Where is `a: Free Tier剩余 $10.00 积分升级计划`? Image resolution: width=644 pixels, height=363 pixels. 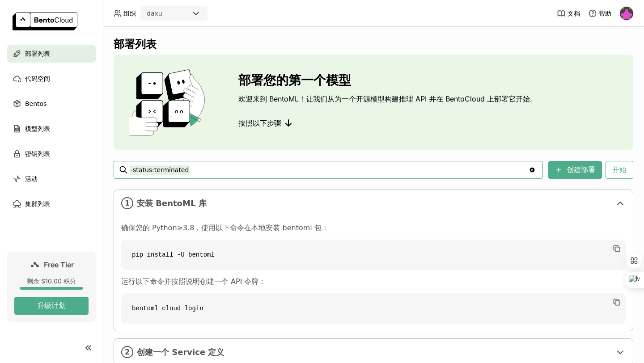
a: Free Tier剩余 $10.00 积分升级计划 is located at coordinates (51, 287).